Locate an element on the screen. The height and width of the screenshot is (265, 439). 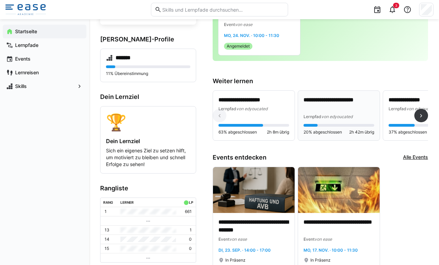
span: 63% abgeschlossen is located at coordinates (237, 132).